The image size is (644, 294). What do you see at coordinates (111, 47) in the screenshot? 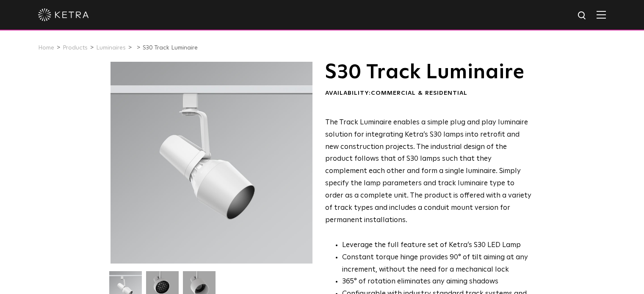
I see `a: Luminaires` at bounding box center [111, 47].